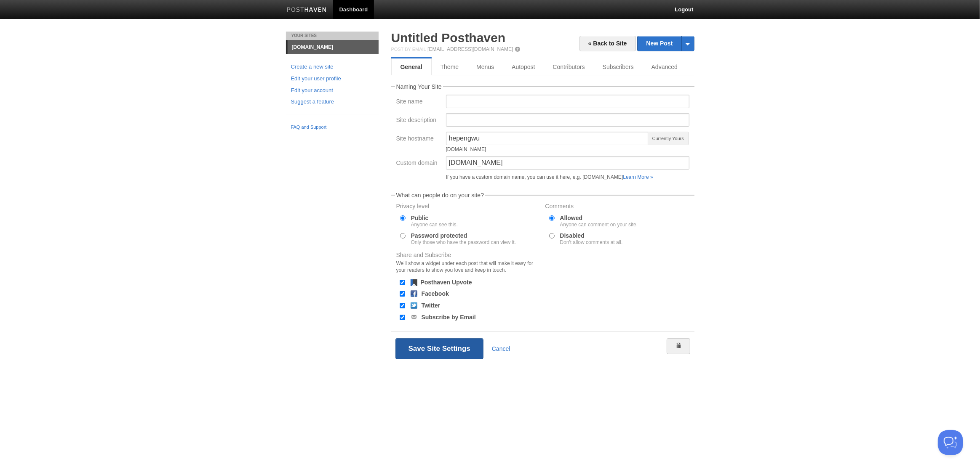 Image resolution: width=980 pixels, height=472 pixels. What do you see at coordinates (665, 67) in the screenshot?
I see `a: Advanced` at bounding box center [665, 67].